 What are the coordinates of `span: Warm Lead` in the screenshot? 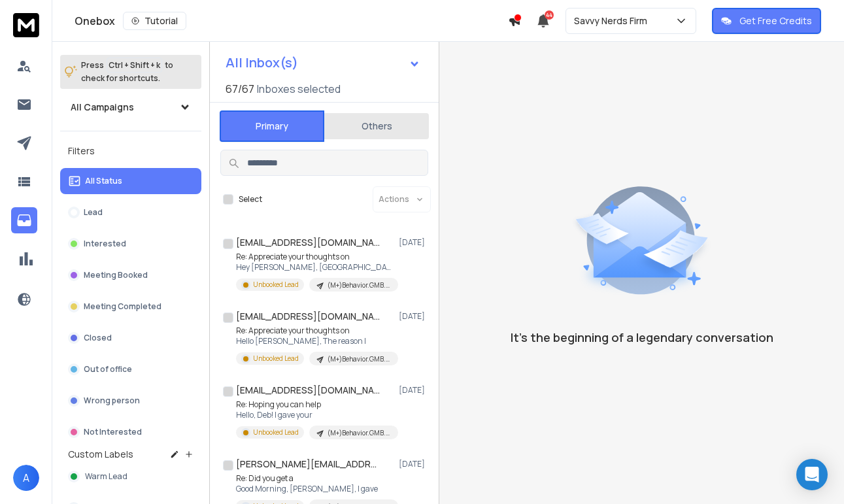 It's located at (106, 477).